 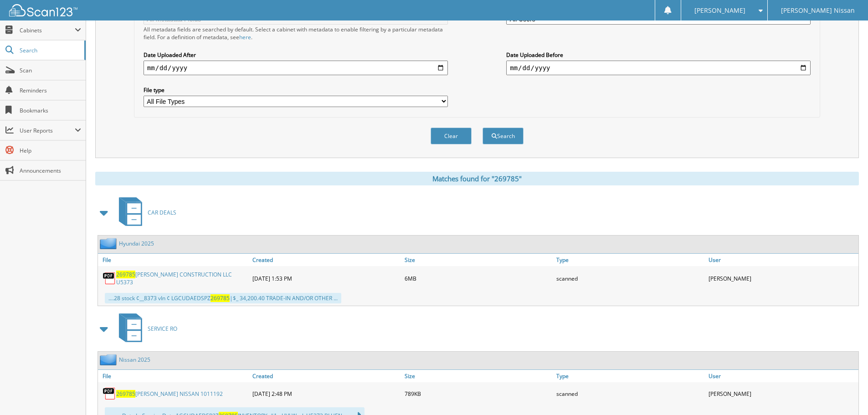 I want to click on a: CAR DEALS, so click(x=145, y=213).